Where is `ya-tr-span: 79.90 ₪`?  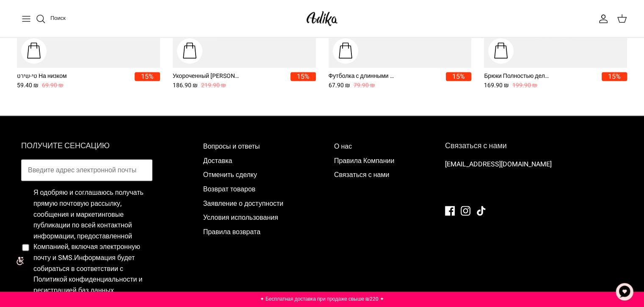 ya-tr-span: 79.90 ₪ is located at coordinates (364, 85).